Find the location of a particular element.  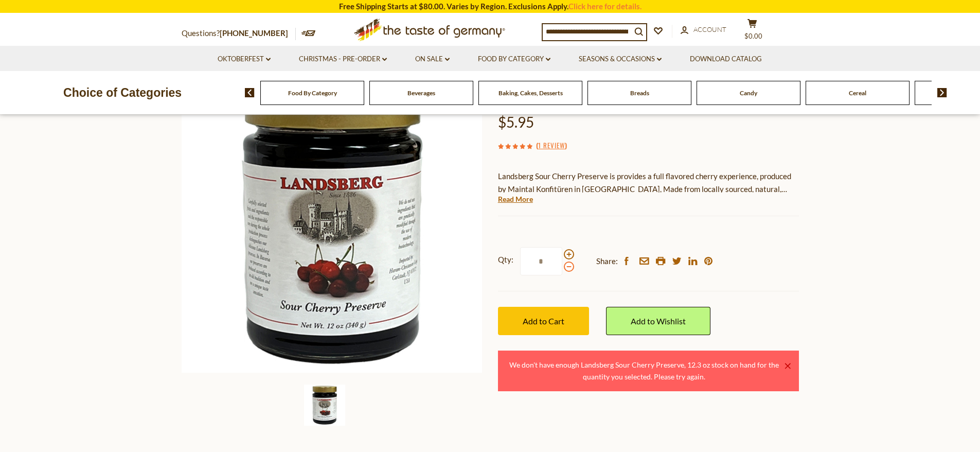

button: Add to Cart is located at coordinates (544, 321).